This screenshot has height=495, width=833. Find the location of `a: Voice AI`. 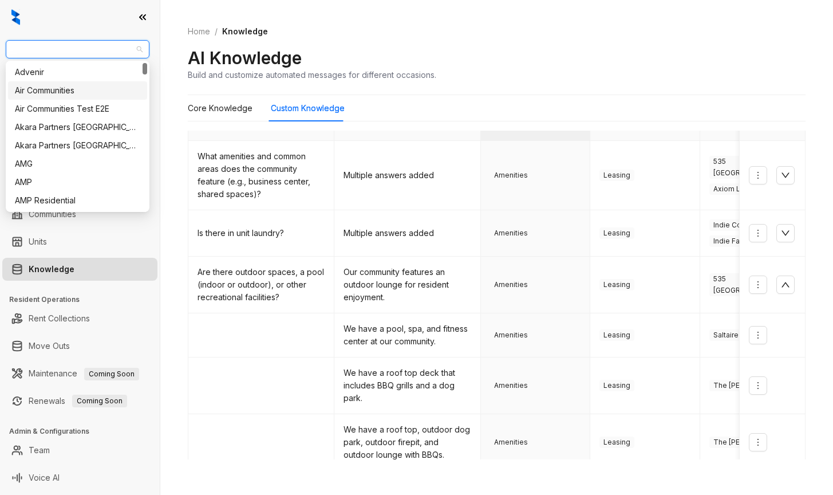

a: Voice AI is located at coordinates (44, 478).